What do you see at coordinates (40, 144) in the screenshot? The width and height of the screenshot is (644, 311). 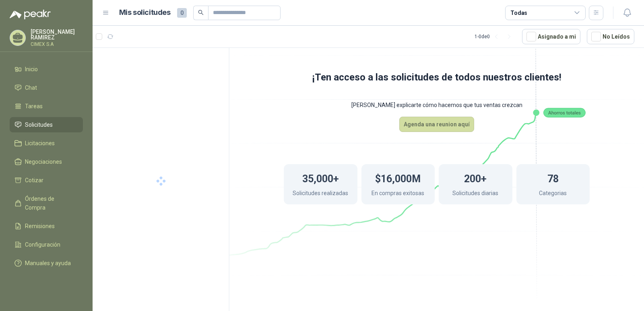 I see `span: Licitaciones` at bounding box center [40, 144].